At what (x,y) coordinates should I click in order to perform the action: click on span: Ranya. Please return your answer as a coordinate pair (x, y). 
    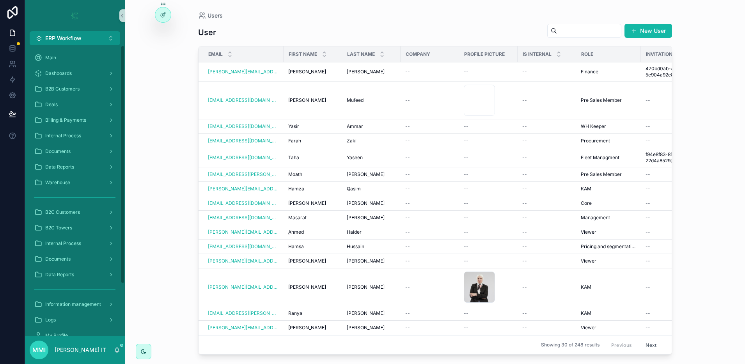
    Looking at the image, I should click on (295, 313).